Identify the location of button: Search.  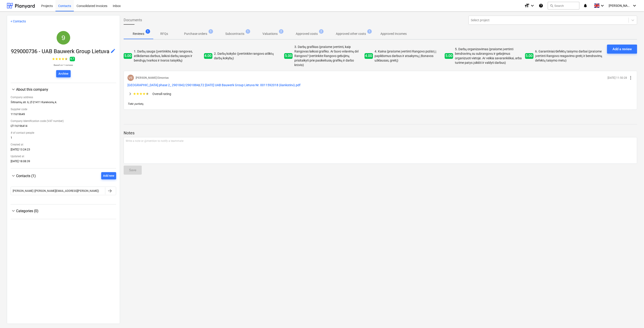
(564, 6).